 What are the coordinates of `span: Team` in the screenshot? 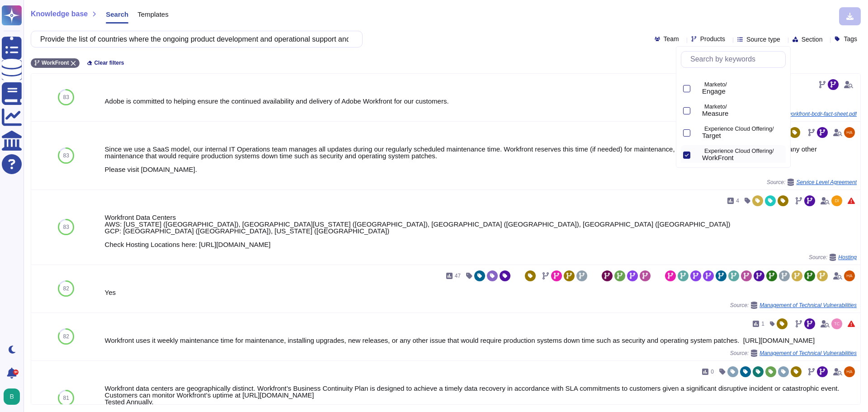 It's located at (671, 39).